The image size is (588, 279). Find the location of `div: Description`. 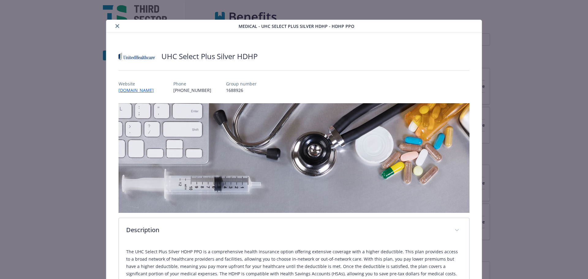

div: Description is located at coordinates (294, 231).